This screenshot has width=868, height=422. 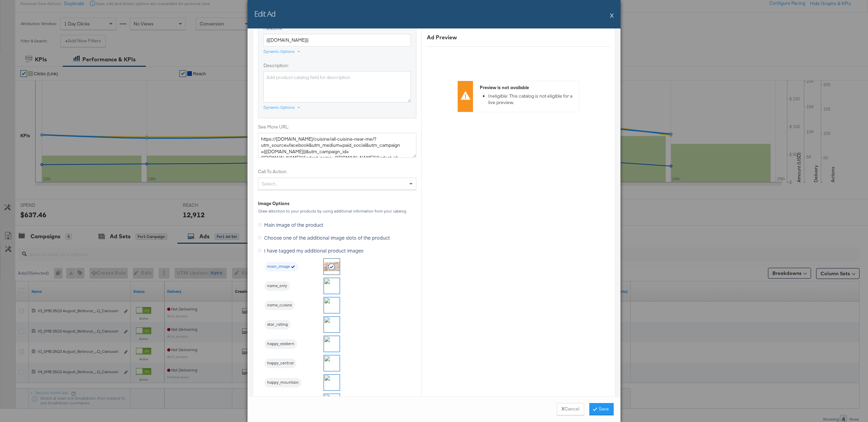 What do you see at coordinates (282, 383) in the screenshot?
I see `div: happy_mountain` at bounding box center [282, 383].